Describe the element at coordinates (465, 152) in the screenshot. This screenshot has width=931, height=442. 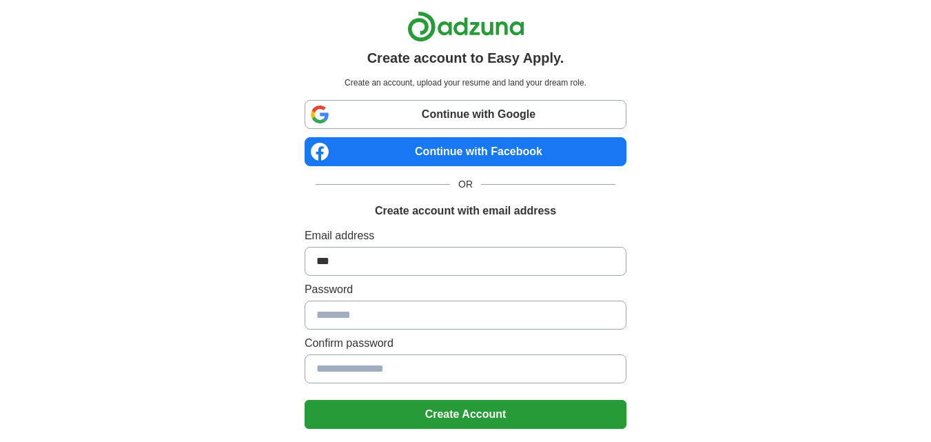
I see `a: Continue with Facebook` at that location.